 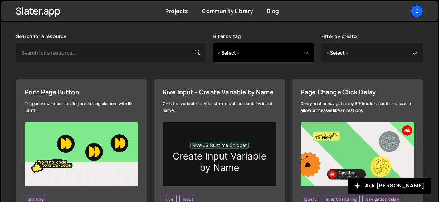 What do you see at coordinates (82, 92) in the screenshot?
I see `div: Print Page Button` at bounding box center [82, 92].